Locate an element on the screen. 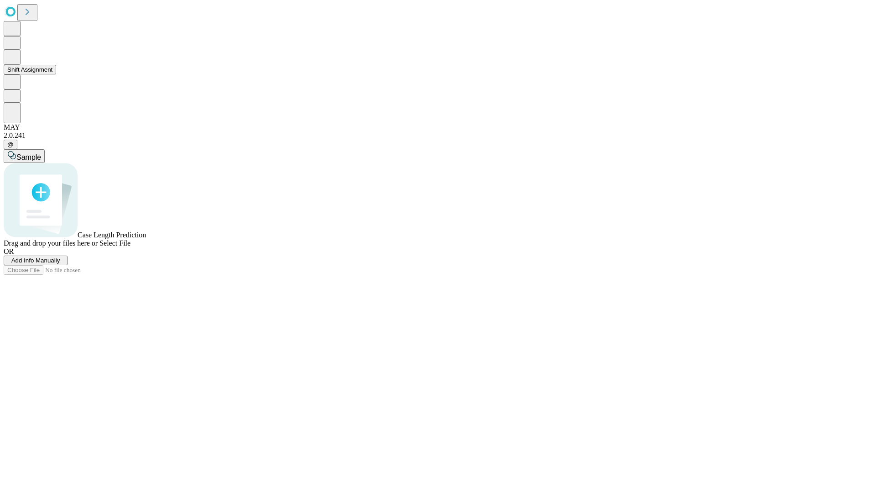 Image resolution: width=876 pixels, height=493 pixels. span: Sample is located at coordinates (29, 157).